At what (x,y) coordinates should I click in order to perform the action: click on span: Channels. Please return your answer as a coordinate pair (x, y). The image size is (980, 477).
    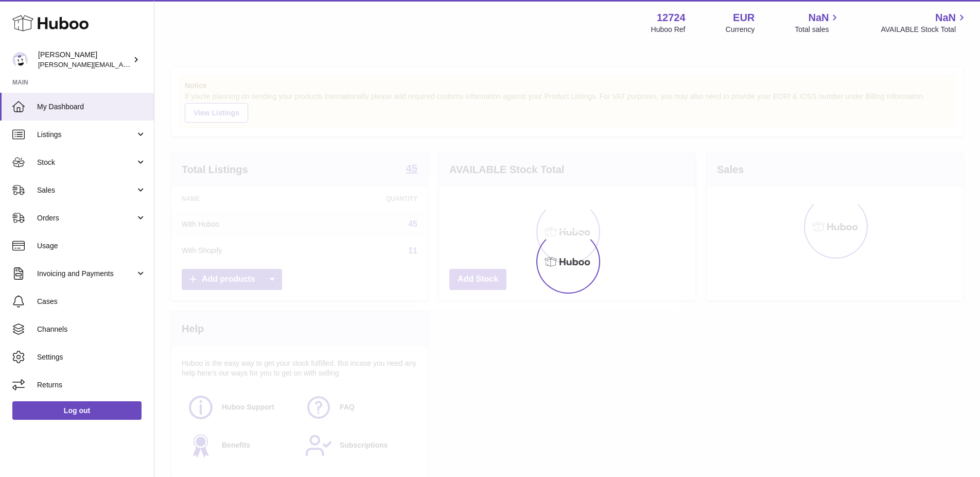
    Looking at the image, I should click on (91, 329).